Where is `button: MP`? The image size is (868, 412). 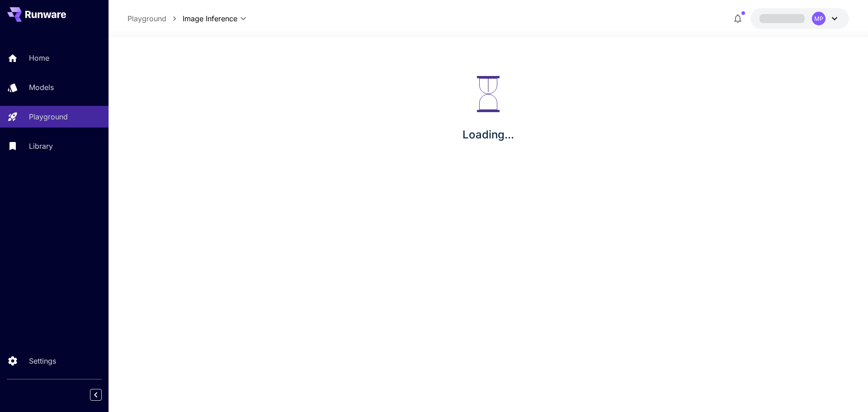
button: MP is located at coordinates (799, 18).